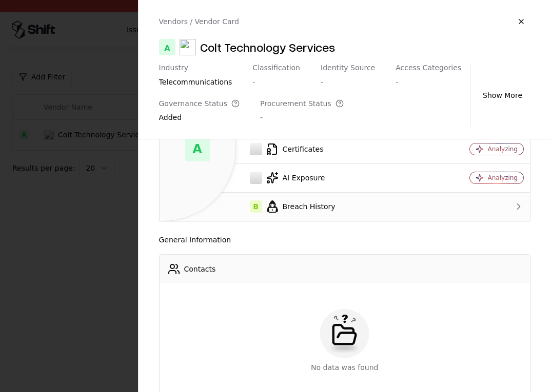 This screenshot has width=551, height=392. Describe the element at coordinates (503, 96) in the screenshot. I see `button: Show More` at that location.